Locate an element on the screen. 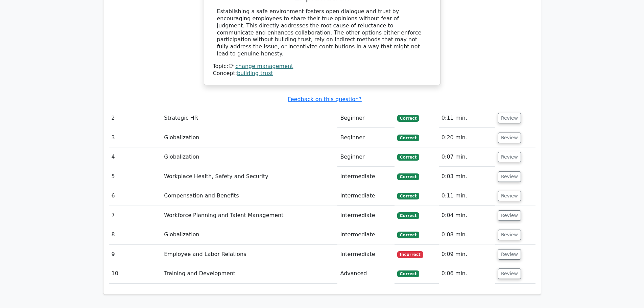 This screenshot has height=308, width=644. td: 8 is located at coordinates (135, 235).